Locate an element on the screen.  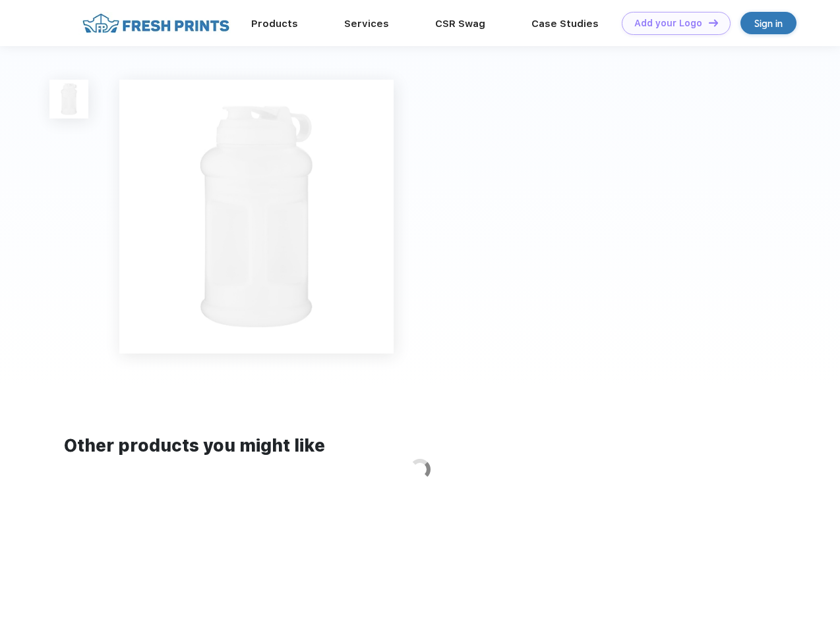
div: Add your Logo is located at coordinates (668, 23).